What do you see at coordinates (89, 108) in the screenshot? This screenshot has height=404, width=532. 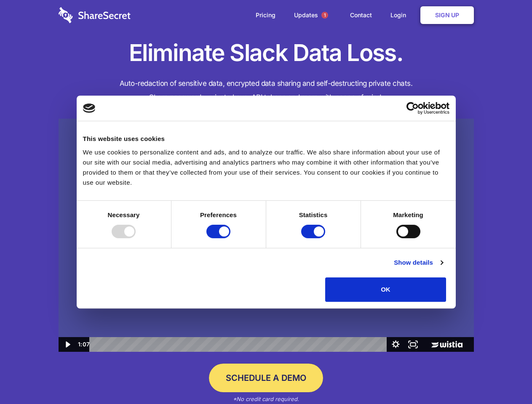 I see `img: logo` at bounding box center [89, 108].